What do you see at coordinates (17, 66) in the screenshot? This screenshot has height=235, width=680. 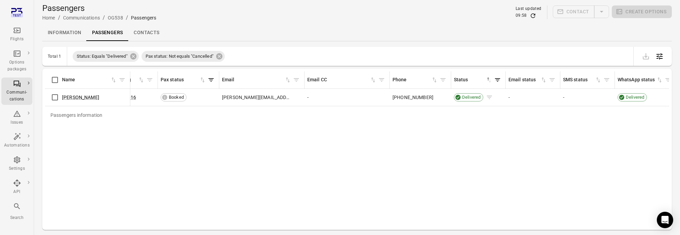 I see `div: Options packages` at bounding box center [17, 66].